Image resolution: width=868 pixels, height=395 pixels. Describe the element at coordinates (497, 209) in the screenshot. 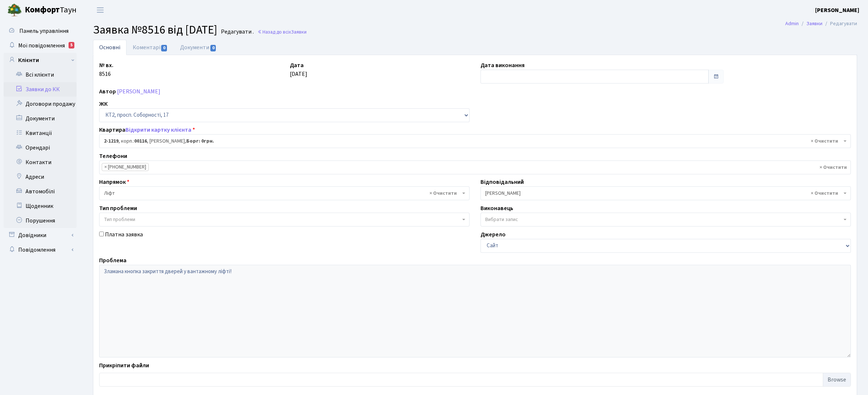

I see `label: Виконавець` at that location.